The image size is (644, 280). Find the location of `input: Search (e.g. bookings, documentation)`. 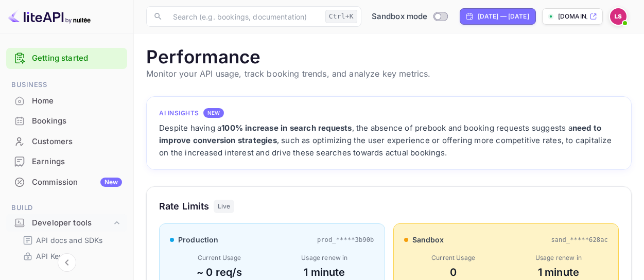

input: Search (e.g. bookings, documentation) is located at coordinates (244, 17).